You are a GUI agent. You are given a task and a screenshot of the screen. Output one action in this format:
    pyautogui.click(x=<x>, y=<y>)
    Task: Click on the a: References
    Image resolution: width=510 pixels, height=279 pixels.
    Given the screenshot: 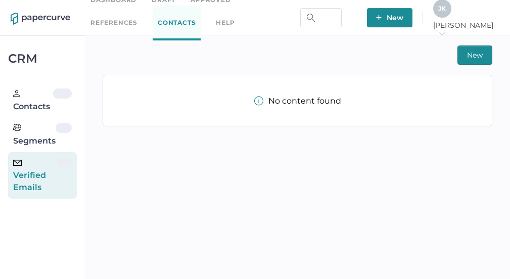 What is the action you would take?
    pyautogui.click(x=114, y=23)
    